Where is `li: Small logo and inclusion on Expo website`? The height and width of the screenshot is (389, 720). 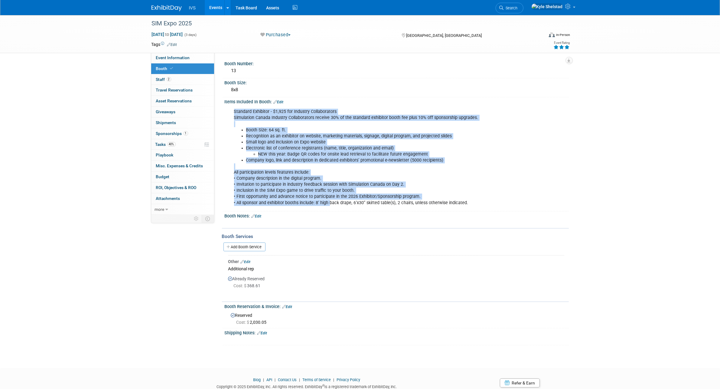
li: Small logo and inclusion on Expo website is located at coordinates (372, 142).